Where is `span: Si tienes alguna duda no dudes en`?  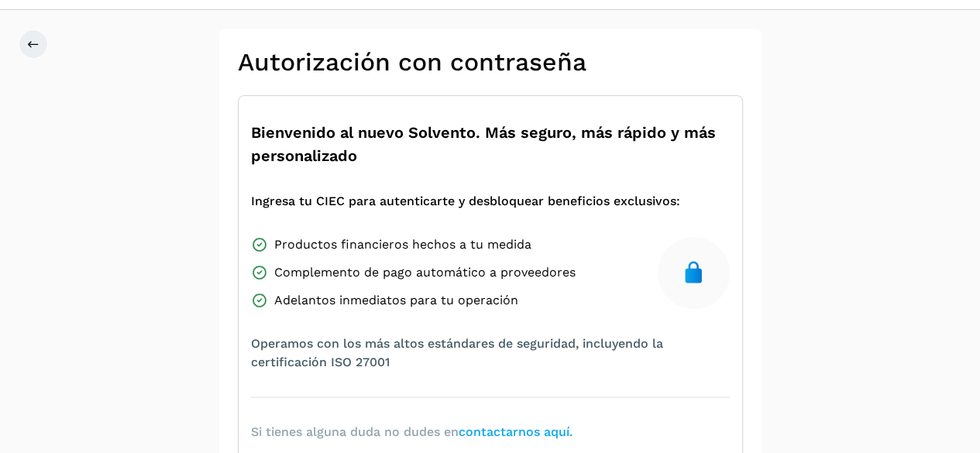
span: Si tienes alguna duda no dudes en is located at coordinates (412, 432).